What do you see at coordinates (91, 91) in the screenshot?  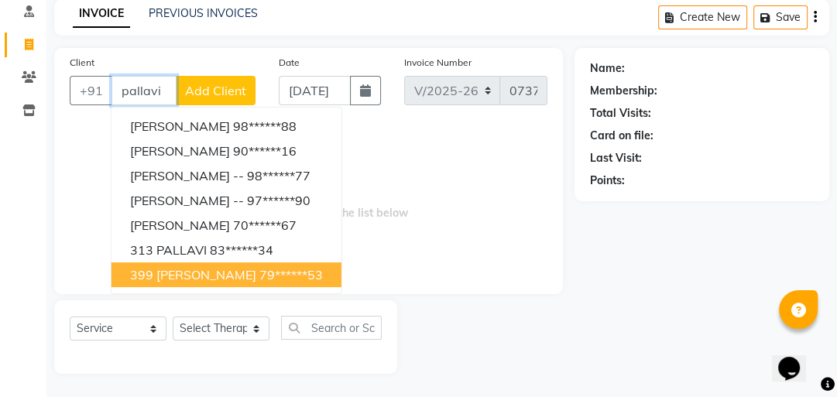 I see `button: +91` at bounding box center [91, 91].